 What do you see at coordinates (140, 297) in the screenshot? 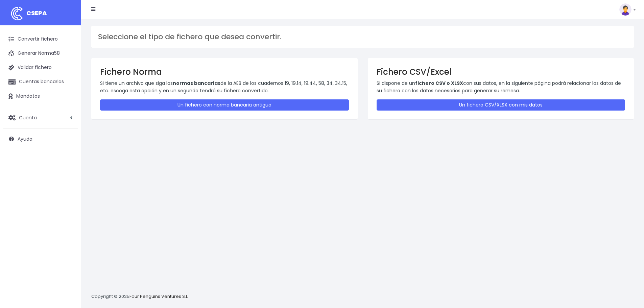
I see `p: Copyright © 2025 .` at bounding box center [140, 297].